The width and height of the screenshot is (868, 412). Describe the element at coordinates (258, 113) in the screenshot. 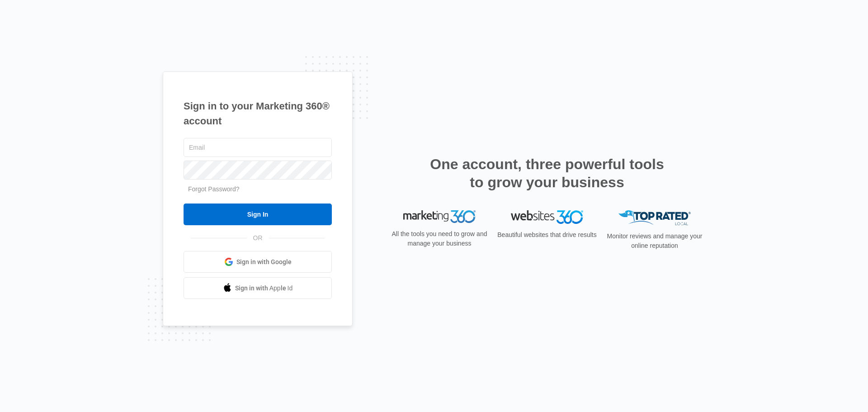

I see `h1: Sign in to your Marketing 360® account` at that location.